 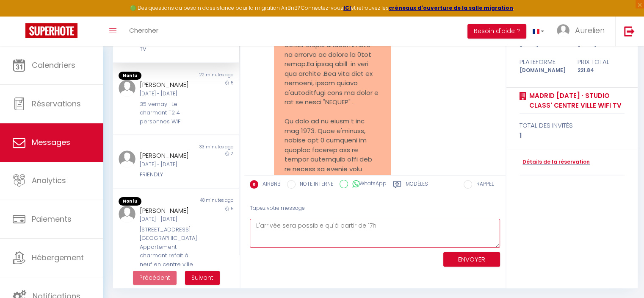 I want to click on span: Calendriers, so click(x=53, y=65).